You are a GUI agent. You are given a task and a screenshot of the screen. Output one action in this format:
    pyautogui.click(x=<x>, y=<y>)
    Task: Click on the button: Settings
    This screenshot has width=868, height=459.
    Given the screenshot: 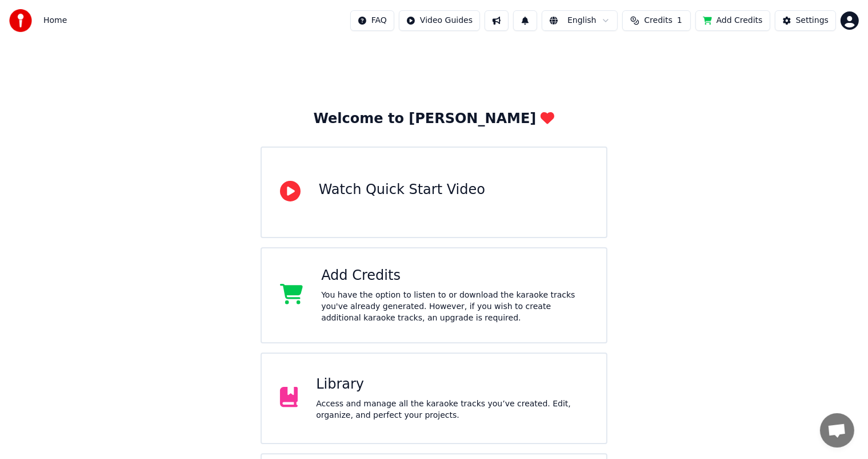 What is the action you would take?
    pyautogui.click(x=805, y=21)
    